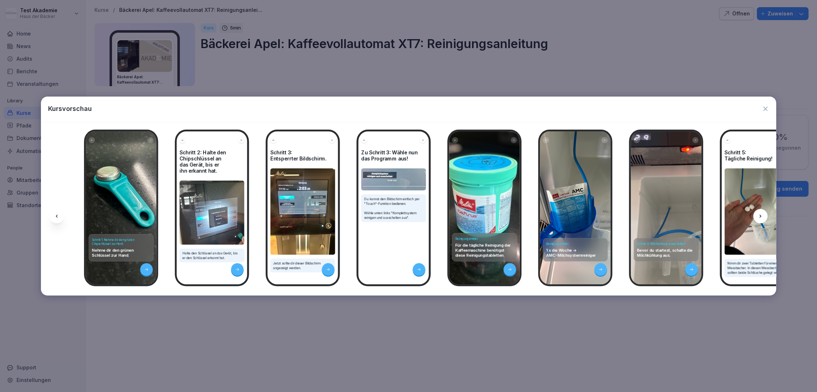  Describe the element at coordinates (121, 253) in the screenshot. I see `p: Nehme dir den grünen Schlüssel zur Hand.` at that location.